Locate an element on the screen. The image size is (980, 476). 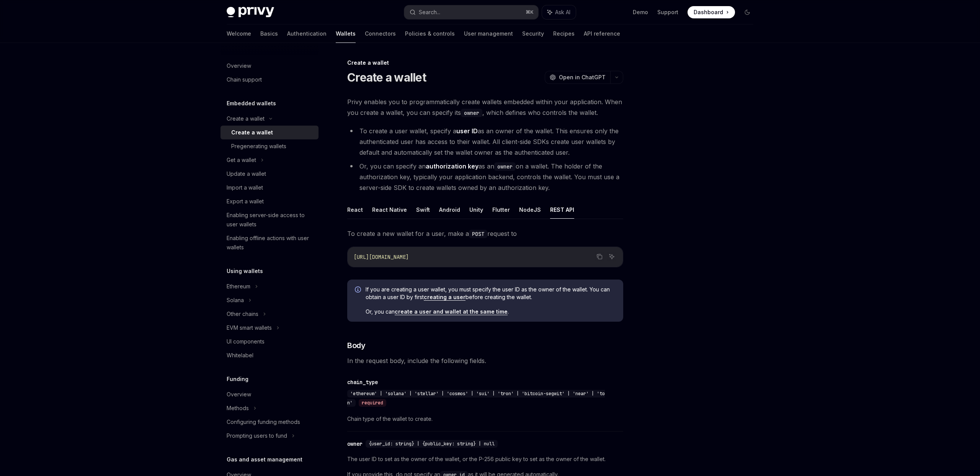
a: User management is located at coordinates (489, 33).